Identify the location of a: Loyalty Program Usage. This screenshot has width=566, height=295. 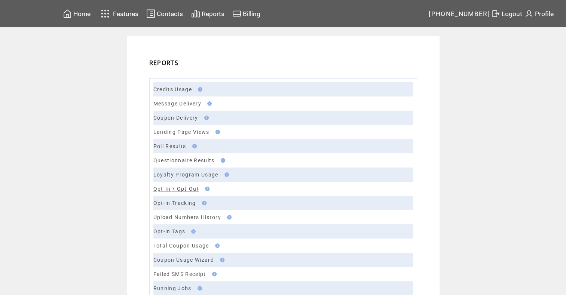
(186, 175).